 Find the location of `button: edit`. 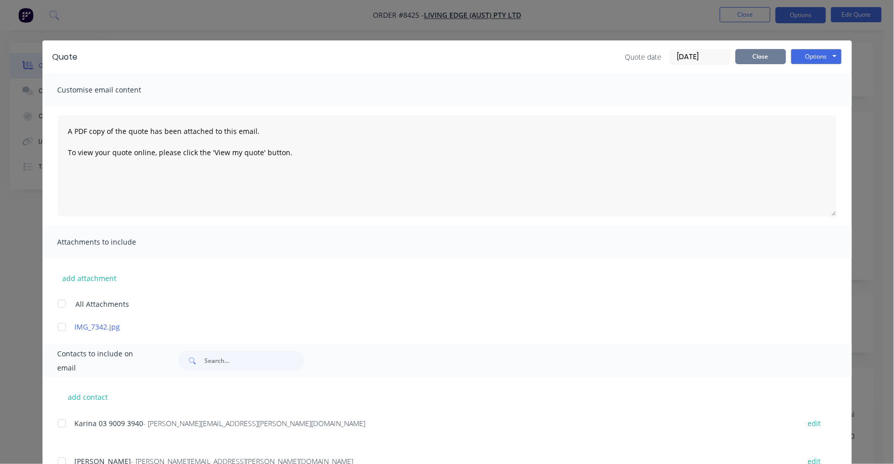

button: edit is located at coordinates (814, 423).